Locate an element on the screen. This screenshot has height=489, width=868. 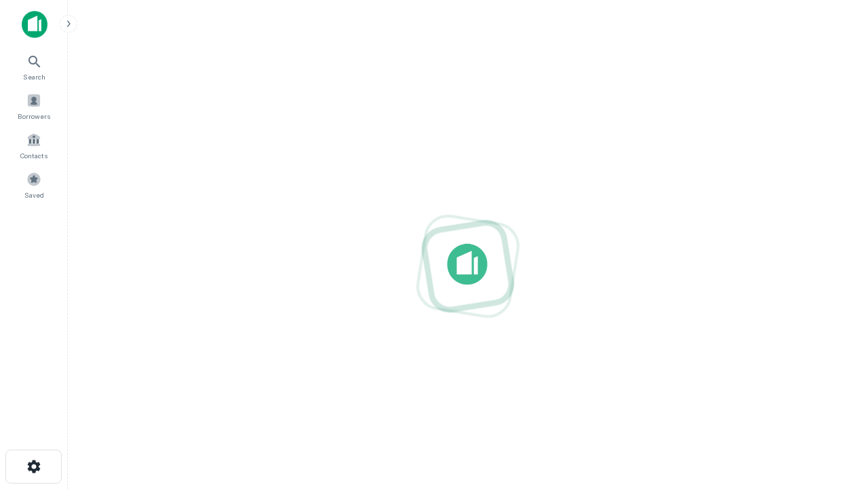
div: Chat Widget is located at coordinates (835, 369).